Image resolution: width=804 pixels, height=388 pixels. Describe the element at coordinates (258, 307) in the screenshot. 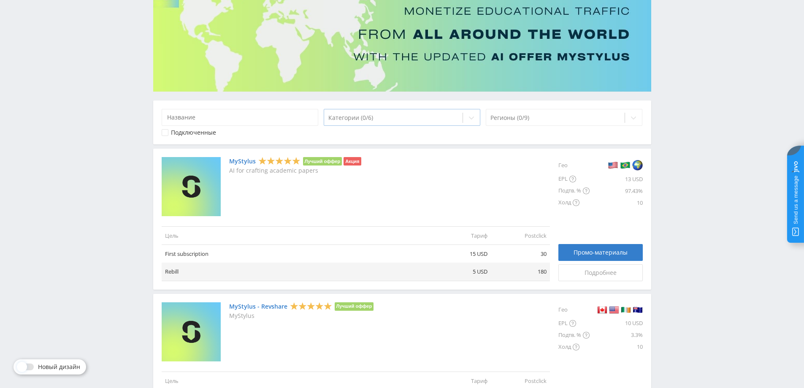

I see `a: MyStylus - Revshare` at that location.